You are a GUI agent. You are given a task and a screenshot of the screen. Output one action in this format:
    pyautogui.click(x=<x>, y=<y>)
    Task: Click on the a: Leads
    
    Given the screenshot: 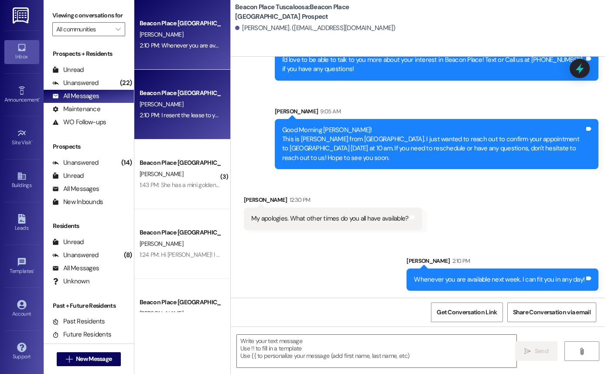 What is the action you would take?
    pyautogui.click(x=22, y=223)
    